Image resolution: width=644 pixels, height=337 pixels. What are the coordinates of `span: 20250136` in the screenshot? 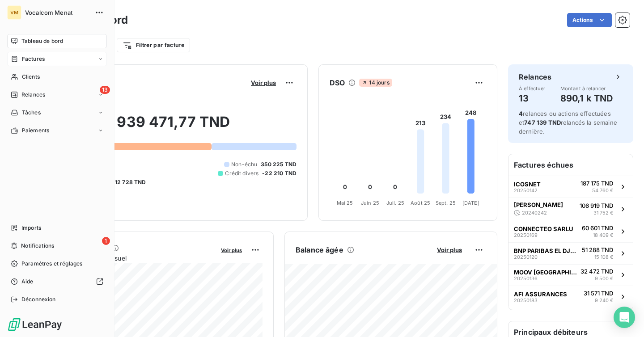 It's located at (525, 279).